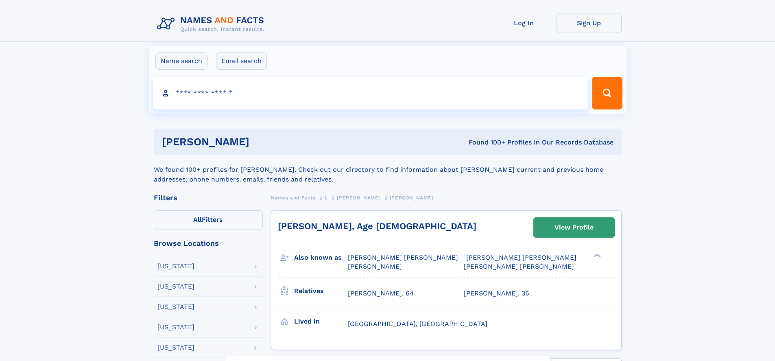 This screenshot has width=775, height=361. I want to click on img: Logo Names and Facts, so click(212, 24).